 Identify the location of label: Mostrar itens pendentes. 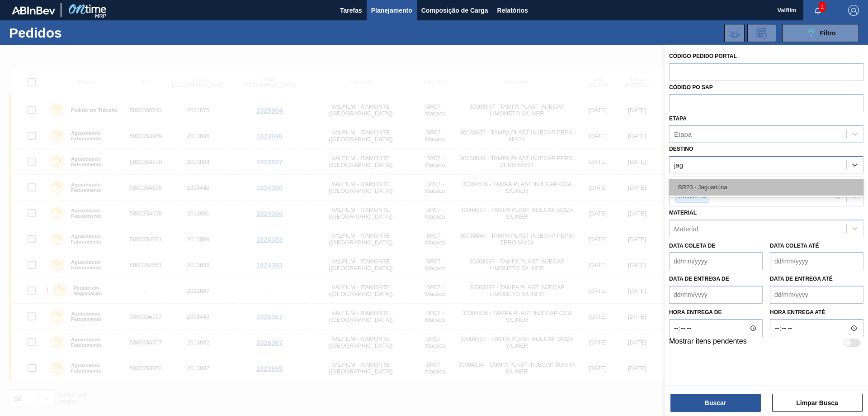
(708, 342).